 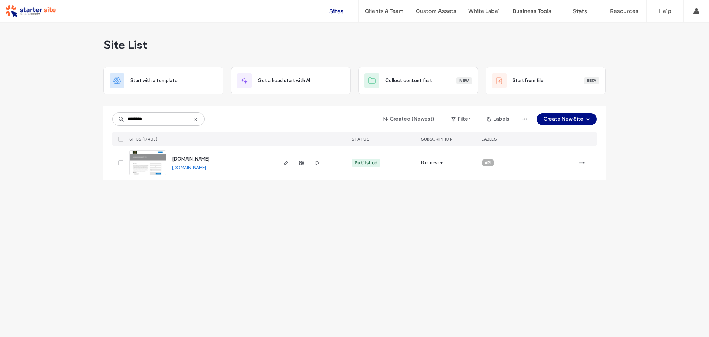 I want to click on div: Start from fileBeta, so click(x=546, y=81).